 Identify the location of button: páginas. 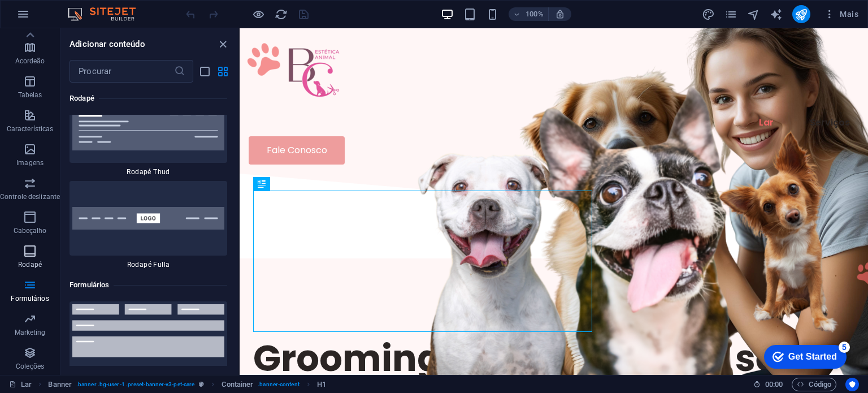
(731, 14).